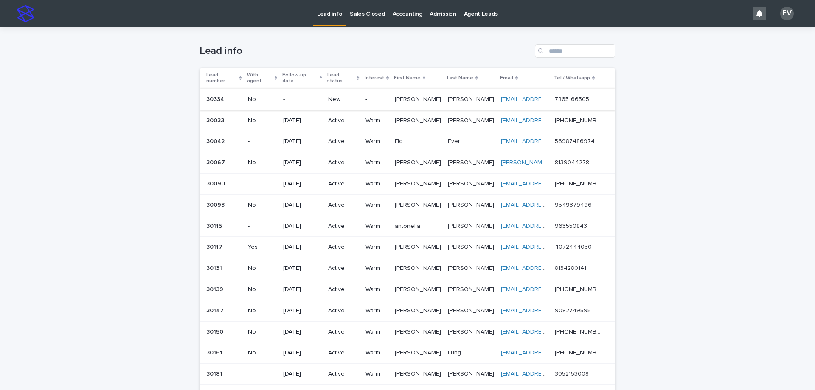 This screenshot has height=390, width=815. Describe the element at coordinates (217, 162) in the screenshot. I see `p: 30067` at that location.